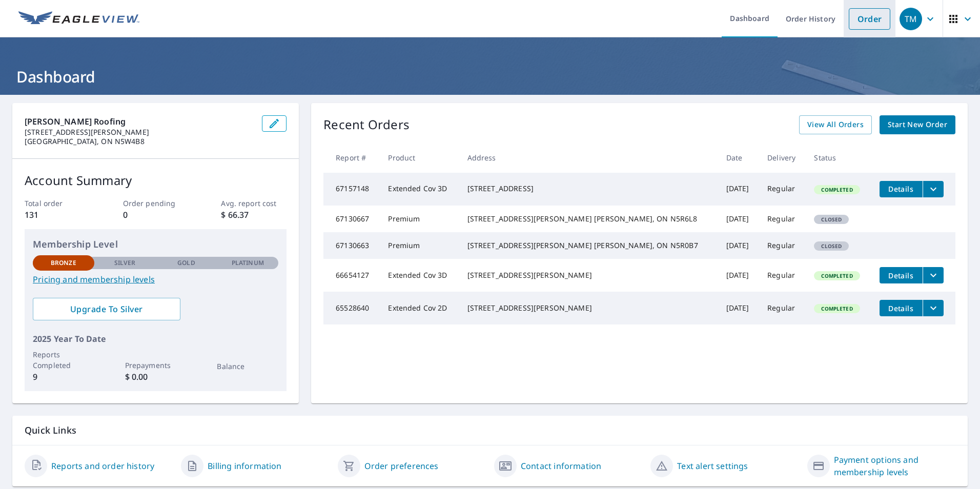  What do you see at coordinates (156, 365) in the screenshot?
I see `p: Prepayments` at bounding box center [156, 365].